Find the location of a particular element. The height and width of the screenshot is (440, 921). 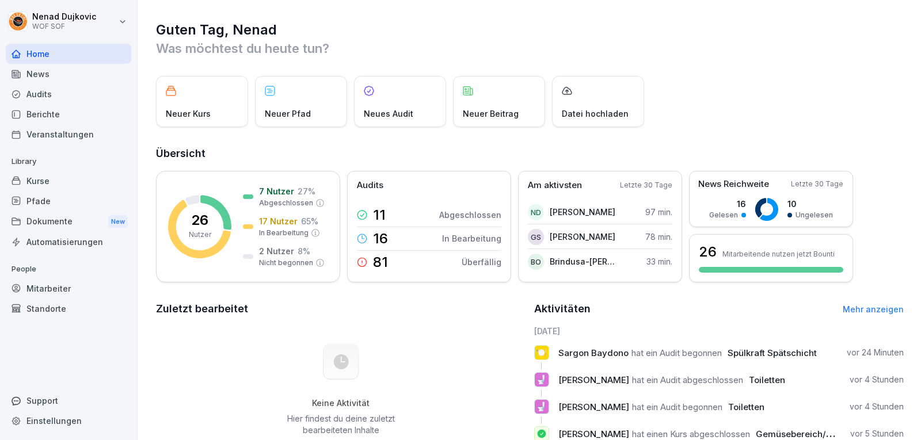

h1: Guten Tag, Nenad is located at coordinates (530, 30).